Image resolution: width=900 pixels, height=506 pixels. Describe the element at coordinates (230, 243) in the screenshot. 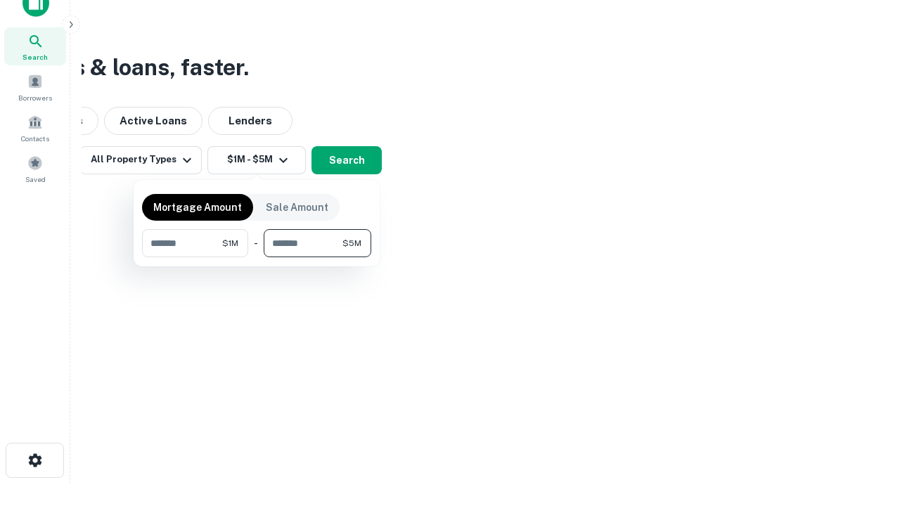

I see `span: $1M` at that location.